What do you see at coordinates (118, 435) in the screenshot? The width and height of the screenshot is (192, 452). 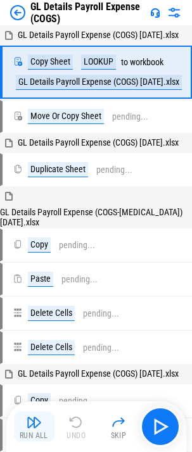 I see `div: Skip` at bounding box center [118, 435].